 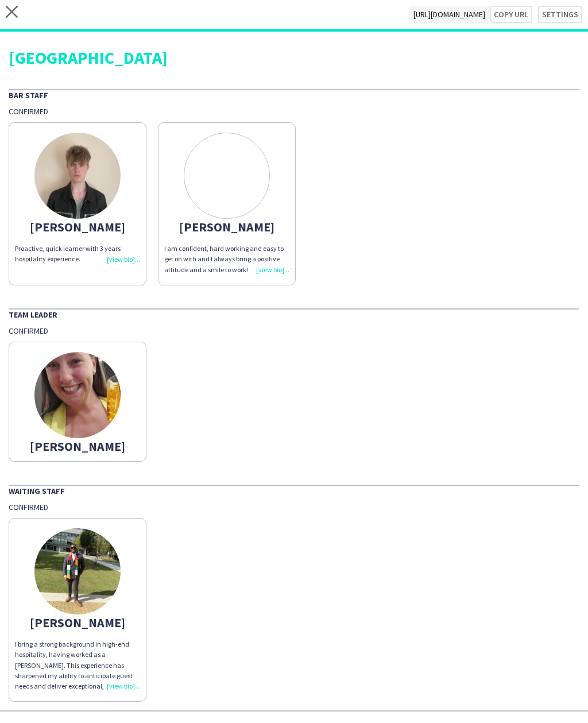 I want to click on div: Proactive, quick learner with 3 years hospitality experience., so click(x=78, y=254).